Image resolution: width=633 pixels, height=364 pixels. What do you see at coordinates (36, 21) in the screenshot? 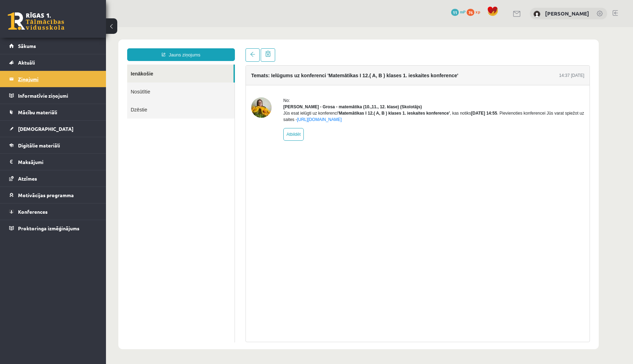
I see `a: Rīgas 1. Tālmācības vidusskola` at bounding box center [36, 21].